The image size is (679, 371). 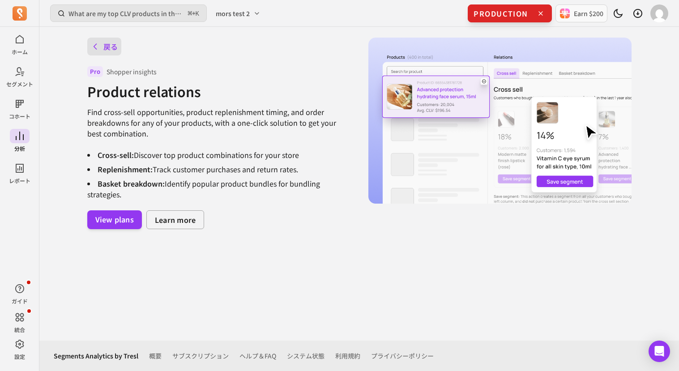 I want to click on div: Show environment info, so click(x=509, y=13).